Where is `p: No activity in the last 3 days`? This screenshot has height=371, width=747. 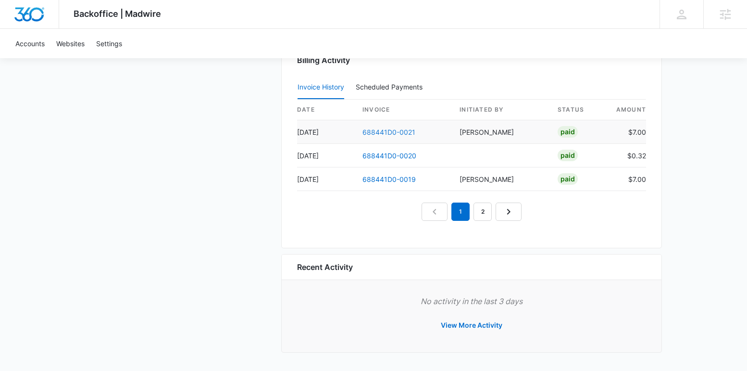
p: No activity in the last 3 days is located at coordinates (472, 301).